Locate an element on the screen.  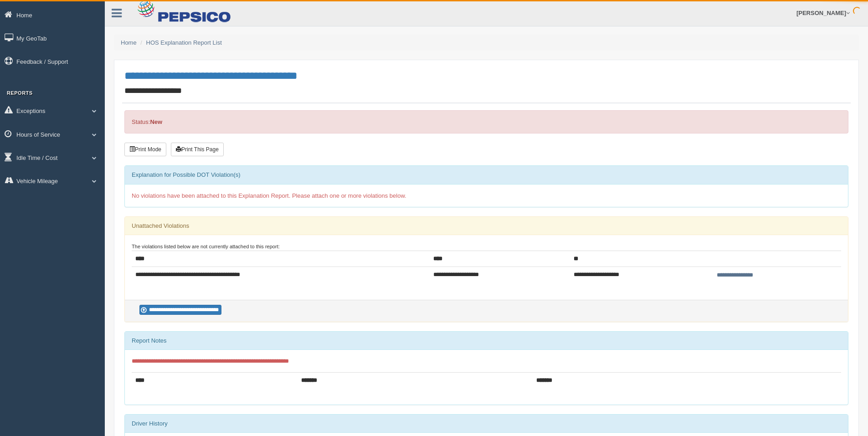
div: Driver History is located at coordinates (486, 424).